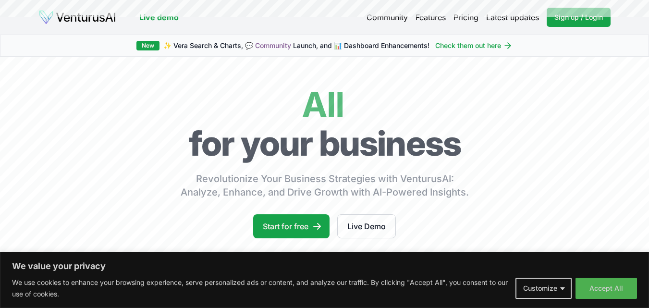 The width and height of the screenshot is (649, 308). What do you see at coordinates (297, 46) in the screenshot?
I see `span: ✨ Vera Search & Charts, 💬 Launch, and 📊 Dashboard Enhancements!` at bounding box center [297, 46].